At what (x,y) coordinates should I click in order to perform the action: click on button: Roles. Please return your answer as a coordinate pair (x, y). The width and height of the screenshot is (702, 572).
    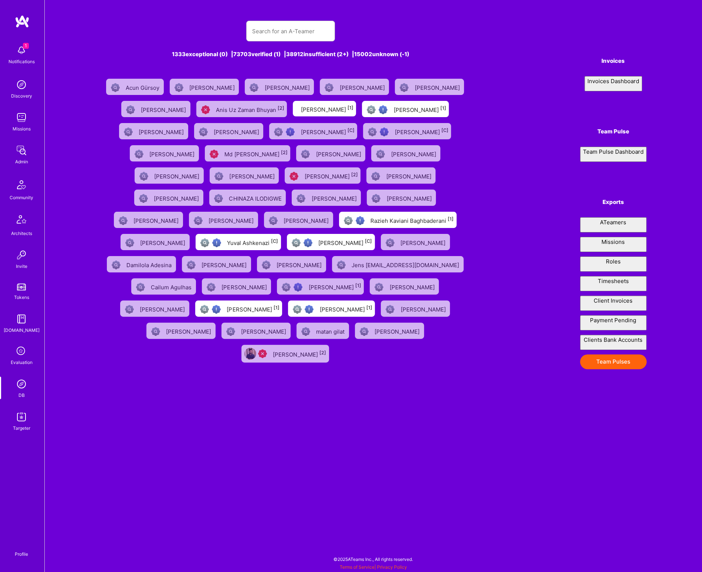
    Looking at the image, I should click on (613, 264).